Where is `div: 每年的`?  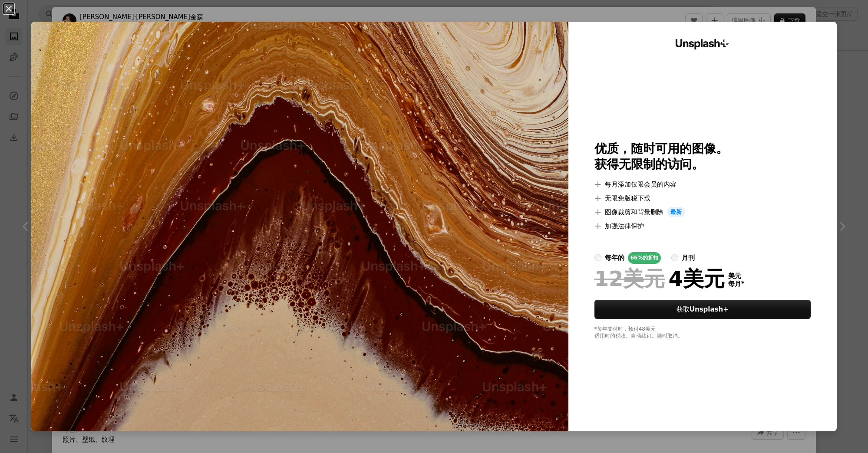
div: 每年的 is located at coordinates (614, 258).